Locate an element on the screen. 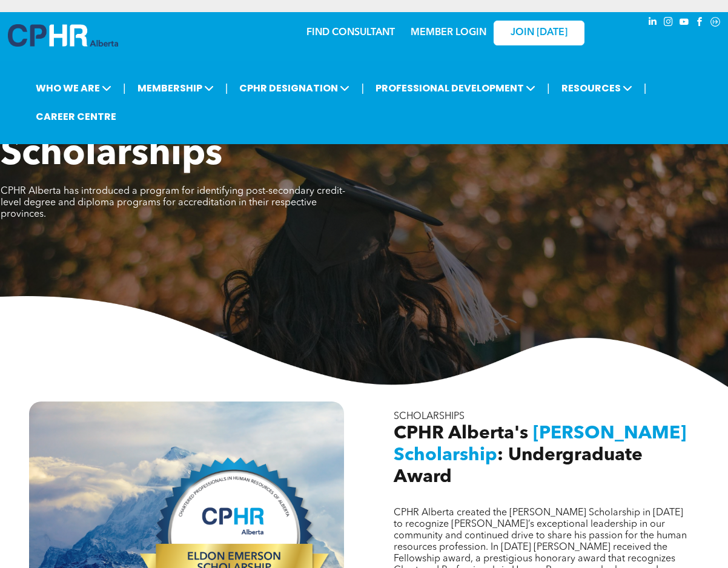  span: PROFESSIONAL DEVELOPMENT is located at coordinates (456, 88).